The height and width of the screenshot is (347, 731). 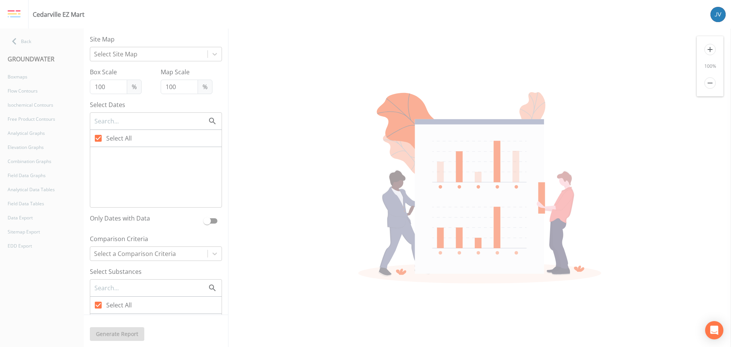 I want to click on label: Only Dates with Data, so click(x=145, y=219).